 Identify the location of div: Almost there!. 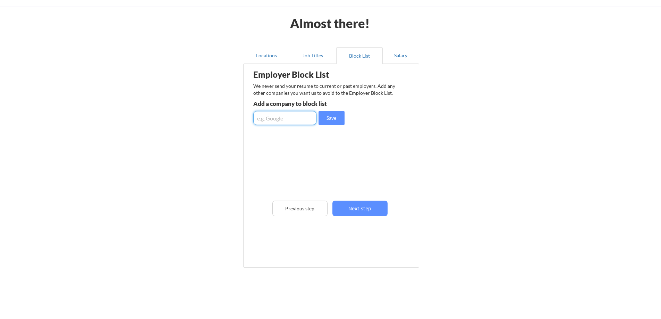
(330, 23).